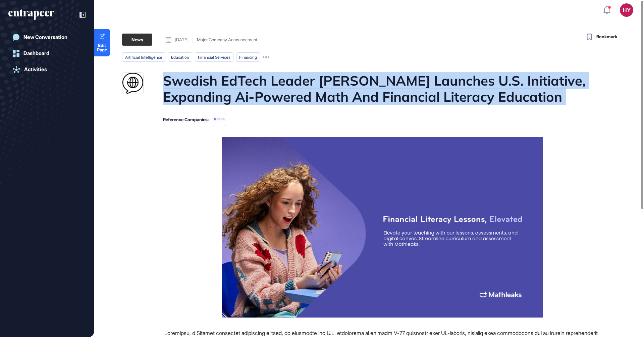  Describe the element at coordinates (102, 43) in the screenshot. I see `a: Edit Page` at that location.